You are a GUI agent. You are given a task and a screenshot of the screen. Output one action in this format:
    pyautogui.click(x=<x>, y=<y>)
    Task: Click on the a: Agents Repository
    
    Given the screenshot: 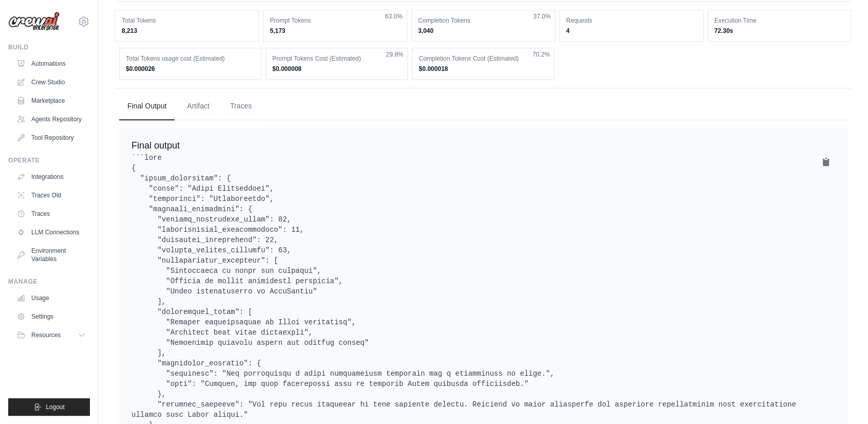 What is the action you would take?
    pyautogui.click(x=51, y=119)
    